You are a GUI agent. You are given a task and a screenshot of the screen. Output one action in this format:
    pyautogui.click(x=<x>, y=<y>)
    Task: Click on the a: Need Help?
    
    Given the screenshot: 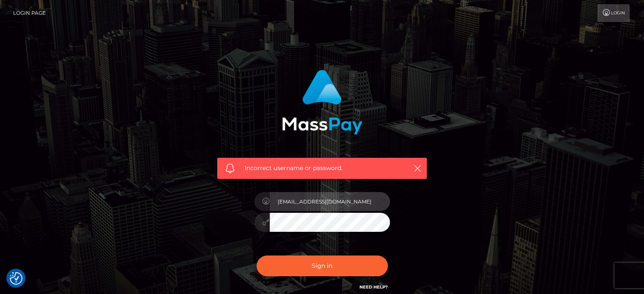 What is the action you would take?
    pyautogui.click(x=373, y=287)
    